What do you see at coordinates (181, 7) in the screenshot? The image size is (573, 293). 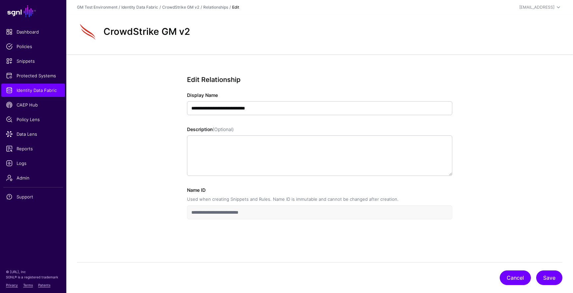 I see `a: CrowdStrike GM v2` at bounding box center [181, 7].